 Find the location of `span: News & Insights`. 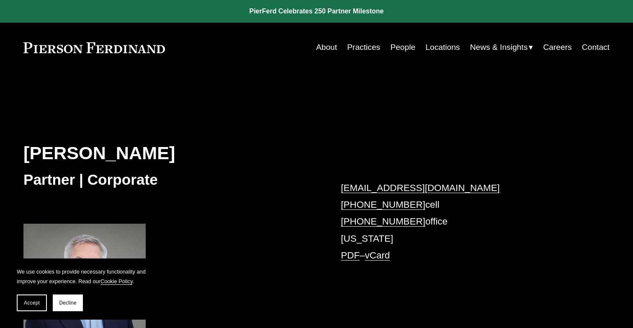

span: News & Insights is located at coordinates (499, 47).